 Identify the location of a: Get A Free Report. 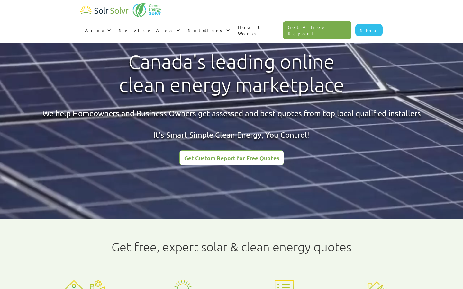
(317, 30).